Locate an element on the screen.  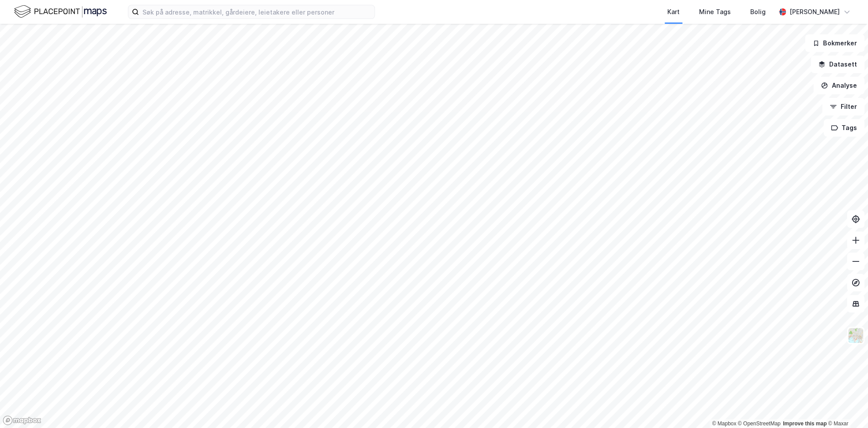
a: Improve this map is located at coordinates (805, 424).